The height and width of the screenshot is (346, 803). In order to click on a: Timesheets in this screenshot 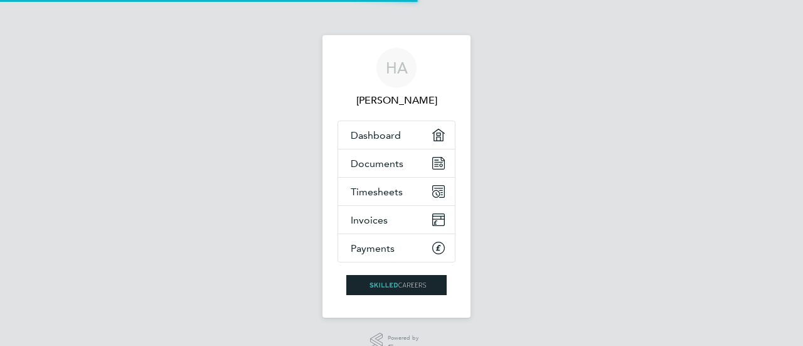, I will do `click(396, 191)`.